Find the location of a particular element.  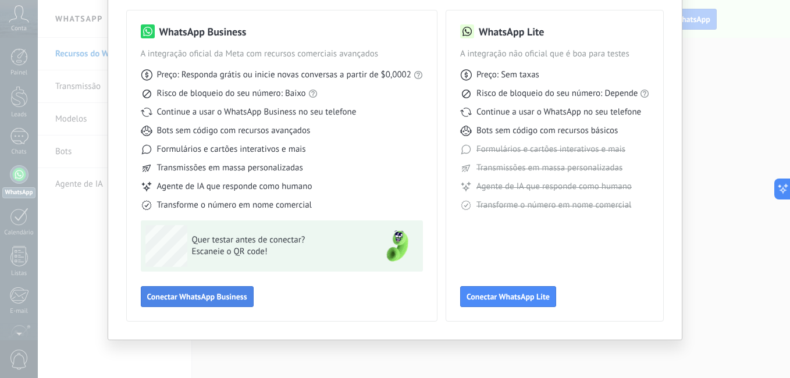

span: Risco de bloqueio do seu número: Baixo is located at coordinates (232, 94).